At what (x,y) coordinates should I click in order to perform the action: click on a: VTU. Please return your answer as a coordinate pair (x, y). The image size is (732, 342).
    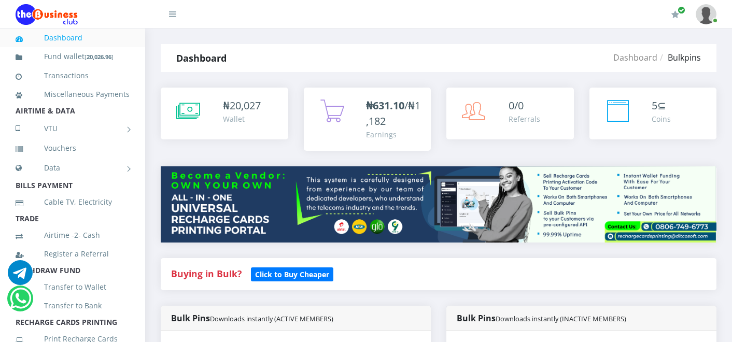
    Looking at the image, I should click on (73, 129).